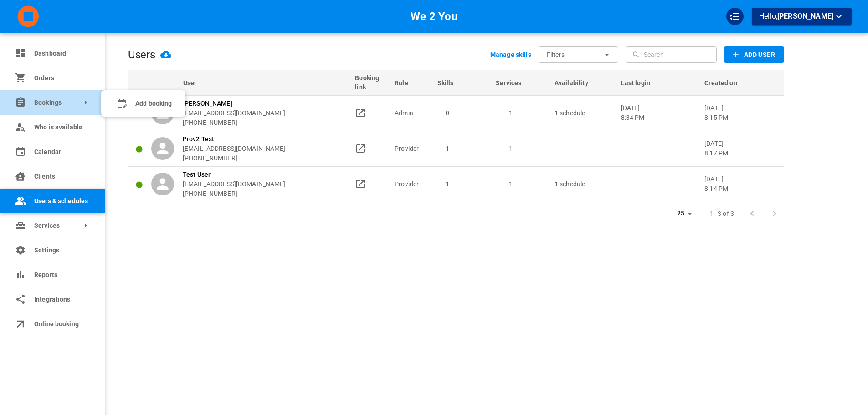 This screenshot has height=415, width=868. Describe the element at coordinates (143, 104) in the screenshot. I see `div: Add booking` at that location.